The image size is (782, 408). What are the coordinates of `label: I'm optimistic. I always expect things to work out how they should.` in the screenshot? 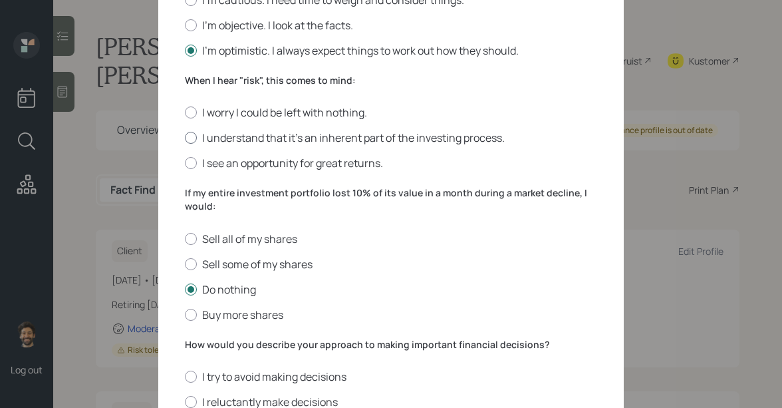 It's located at (391, 51).